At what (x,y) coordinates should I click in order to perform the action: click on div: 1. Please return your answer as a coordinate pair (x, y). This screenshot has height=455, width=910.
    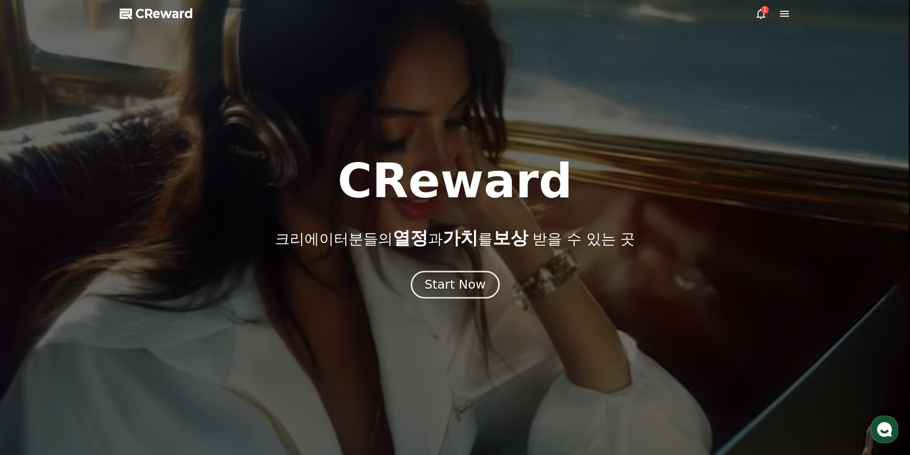
    Looking at the image, I should click on (765, 10).